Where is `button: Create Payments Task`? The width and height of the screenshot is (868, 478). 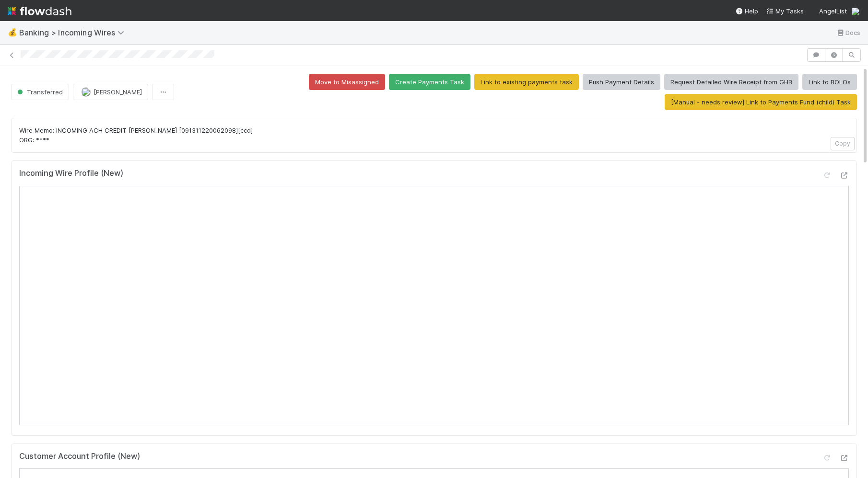
button: Create Payments Task is located at coordinates (430, 82).